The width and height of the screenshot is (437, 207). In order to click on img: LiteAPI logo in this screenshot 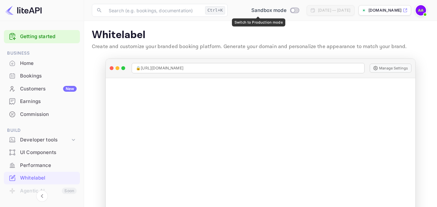, I will do `click(23, 10)`.